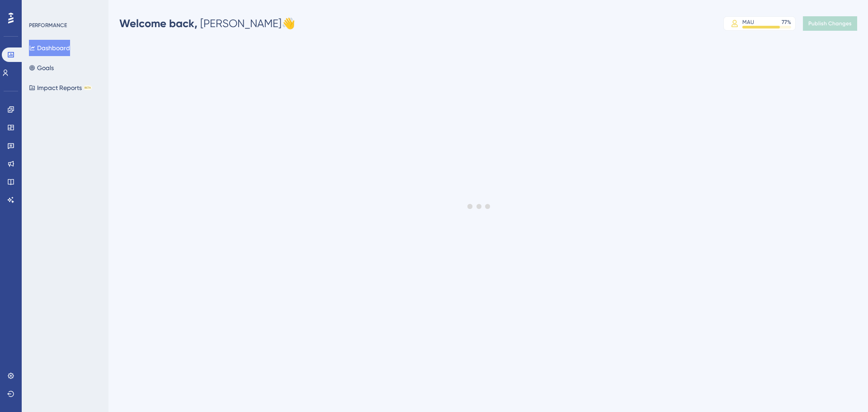 The image size is (868, 412). What do you see at coordinates (158, 23) in the screenshot?
I see `span: Welcome back,` at bounding box center [158, 23].